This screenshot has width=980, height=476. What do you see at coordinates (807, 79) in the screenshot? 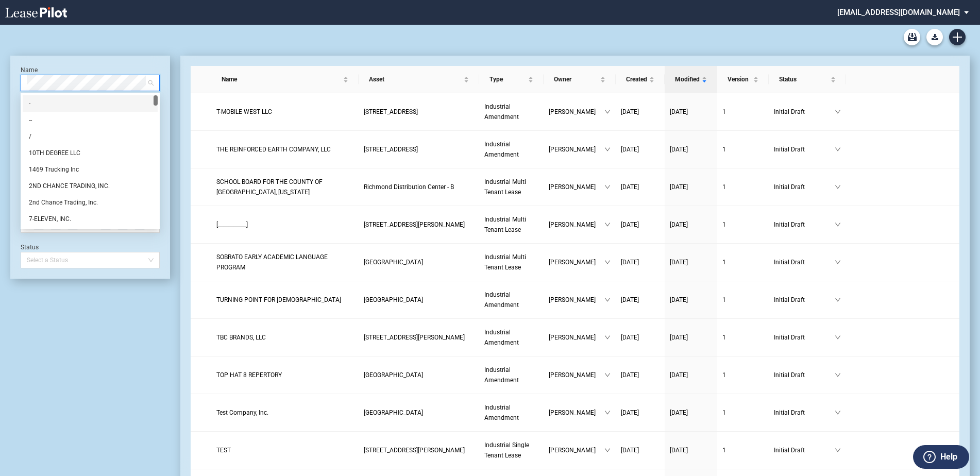
I see `th: Status` at bounding box center [807, 79].